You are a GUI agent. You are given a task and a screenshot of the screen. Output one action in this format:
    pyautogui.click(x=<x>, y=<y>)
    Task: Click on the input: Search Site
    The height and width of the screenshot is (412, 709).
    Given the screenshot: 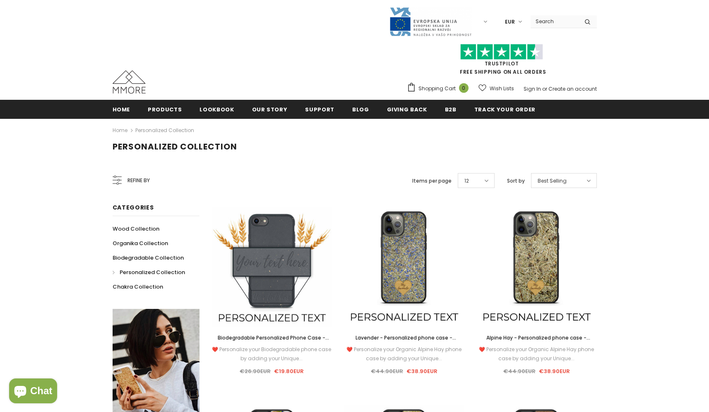 What is the action you would take?
    pyautogui.click(x=554, y=21)
    